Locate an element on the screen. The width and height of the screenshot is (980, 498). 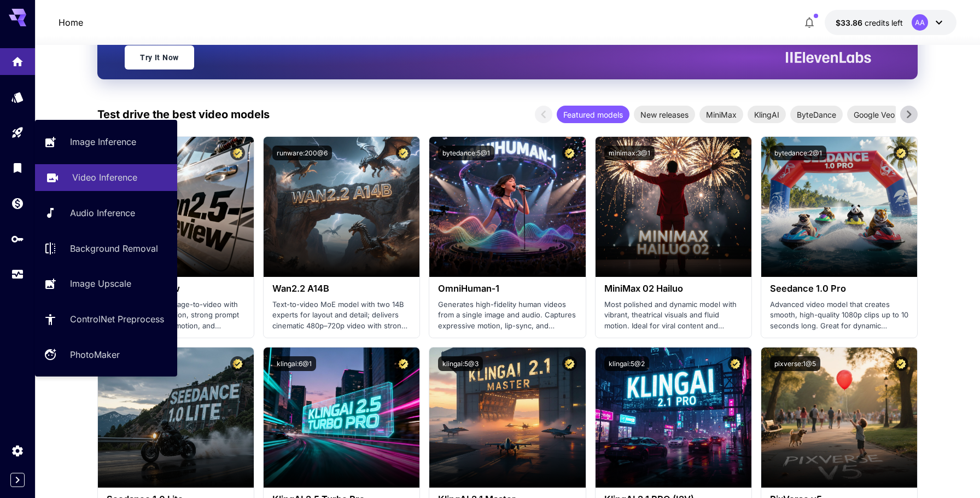
a: Audio Inference is located at coordinates (106, 213).